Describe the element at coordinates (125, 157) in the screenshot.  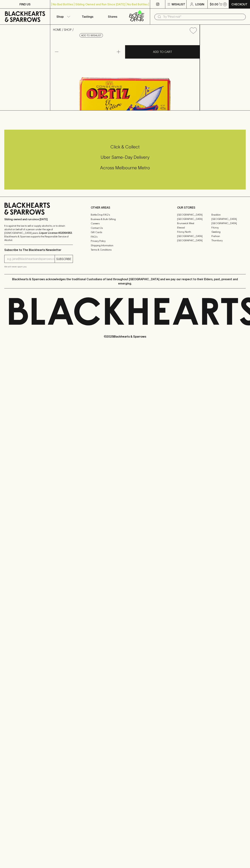
I see `h5: Uber Same-Day Delivery` at that location.